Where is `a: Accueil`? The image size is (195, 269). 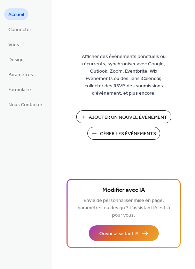
a: Accueil is located at coordinates (16, 14).